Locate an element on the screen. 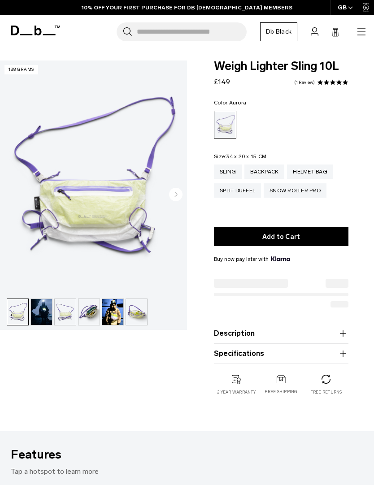 The width and height of the screenshot is (374, 485). a: 1 reviews is located at coordinates (304, 82).